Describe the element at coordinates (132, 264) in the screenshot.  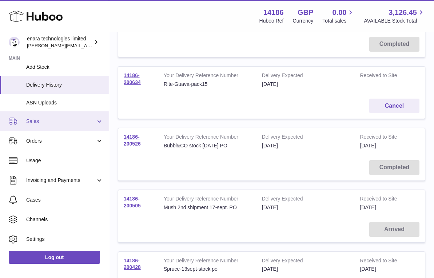
I see `a: 14186-200428` at that location.